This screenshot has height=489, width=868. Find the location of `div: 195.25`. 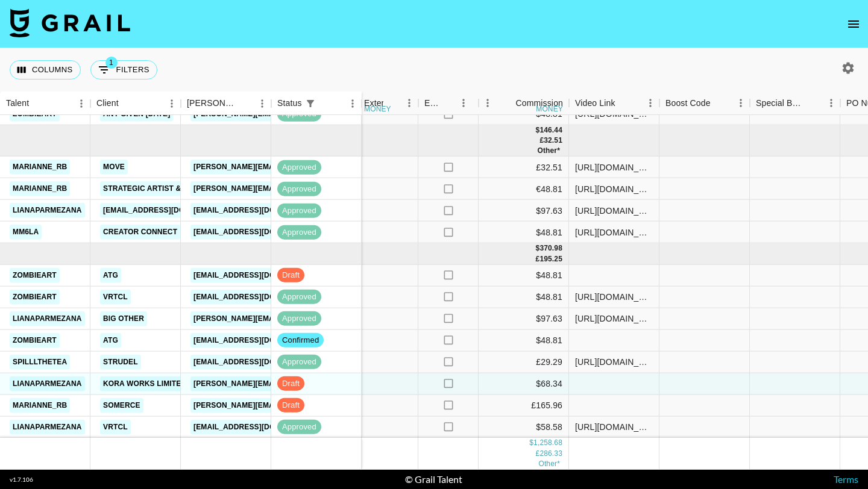

div: 195.25 is located at coordinates (551, 259).